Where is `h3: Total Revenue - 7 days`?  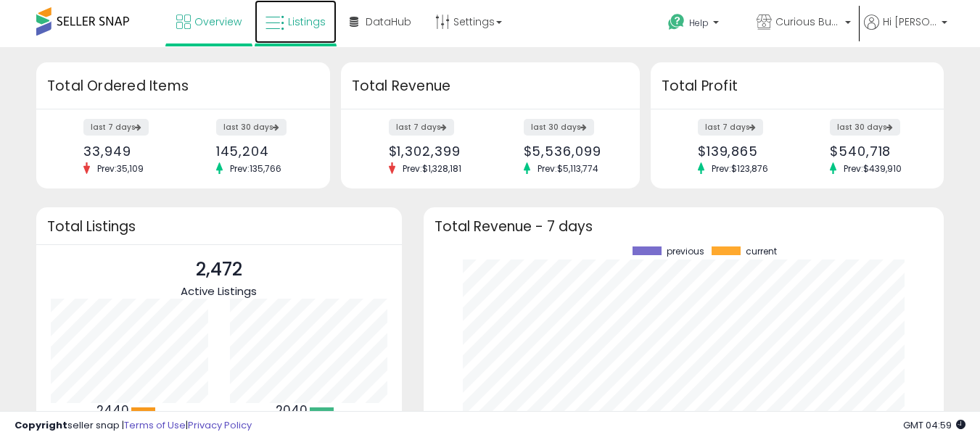
h3: Total Revenue - 7 days is located at coordinates (684, 226).